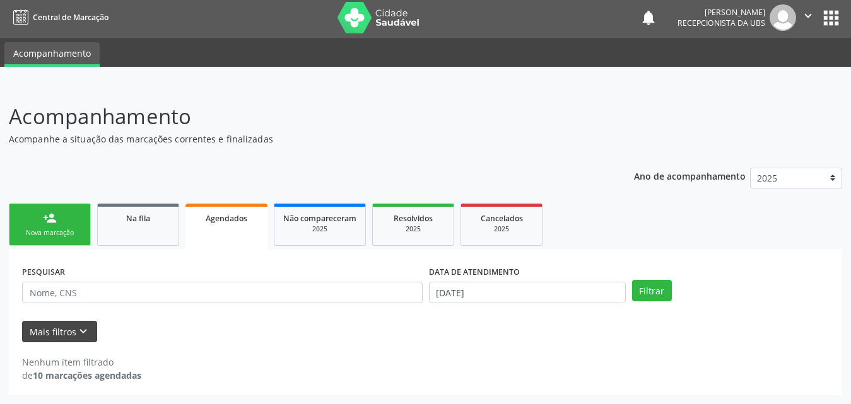  What do you see at coordinates (138, 218) in the screenshot?
I see `span: Na fila` at bounding box center [138, 218].